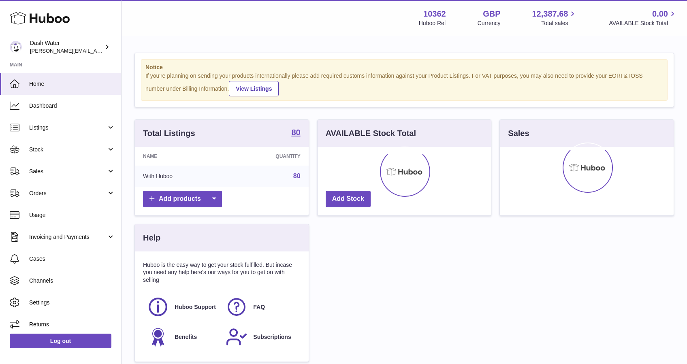 The width and height of the screenshot is (687, 364). I want to click on strong: Notice, so click(404, 67).